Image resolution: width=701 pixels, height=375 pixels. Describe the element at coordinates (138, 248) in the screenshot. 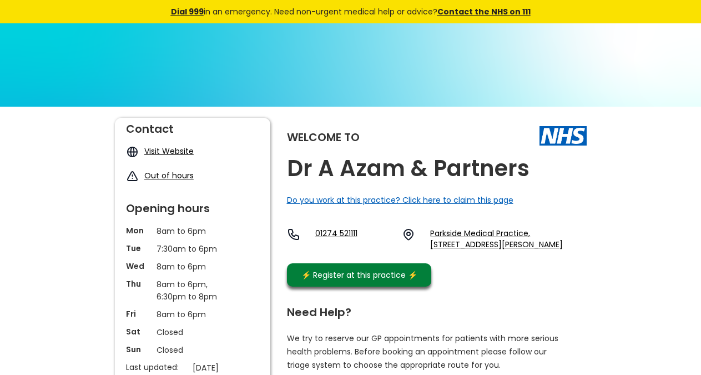

I see `p: Tue` at that location.